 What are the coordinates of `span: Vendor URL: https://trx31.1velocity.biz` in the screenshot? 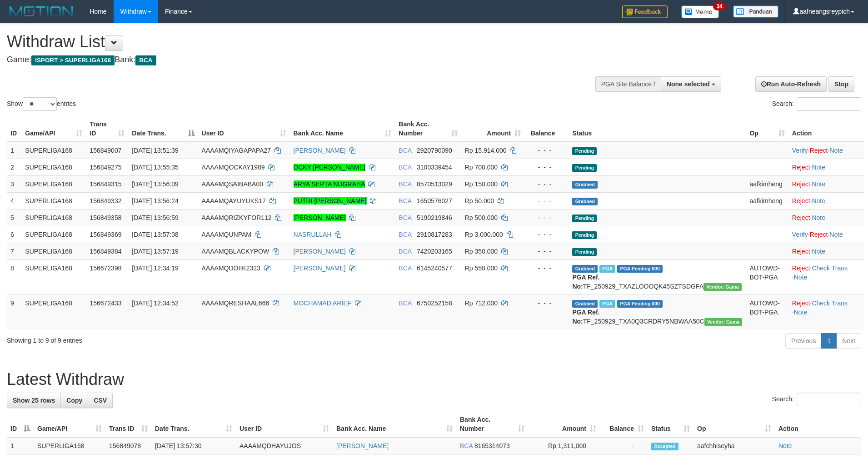 It's located at (723, 287).